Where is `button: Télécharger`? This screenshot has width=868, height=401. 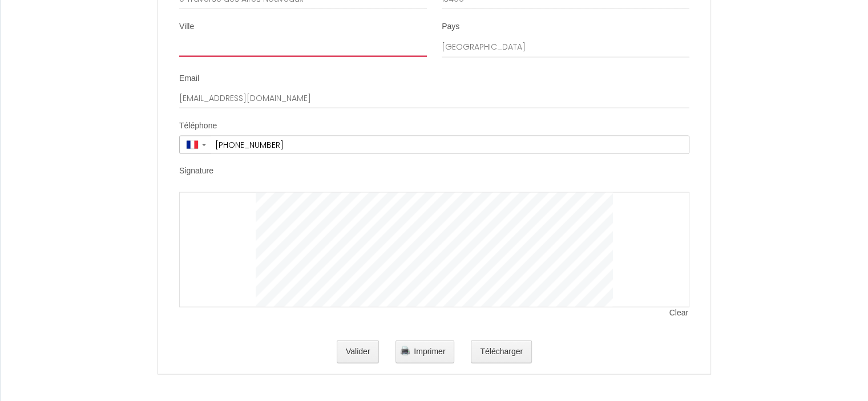
button: Télécharger is located at coordinates (501, 352).